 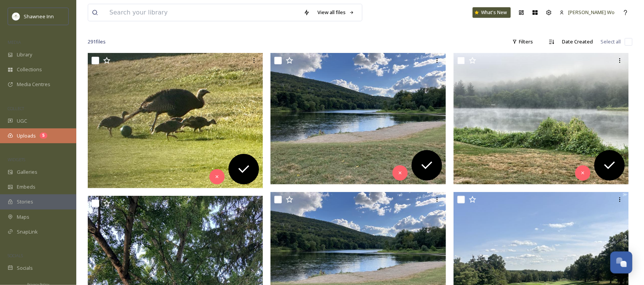 What do you see at coordinates (611, 41) in the screenshot?
I see `span: Select all` at bounding box center [611, 41].